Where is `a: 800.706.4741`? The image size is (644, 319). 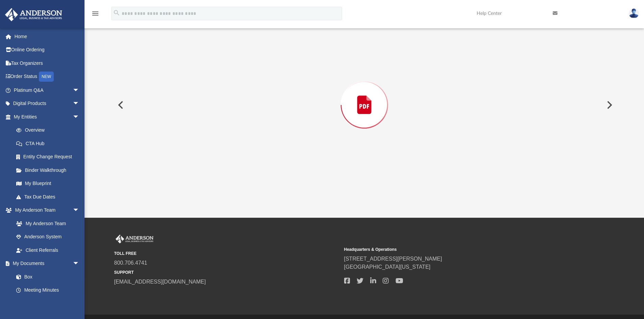 a: 800.706.4741 is located at coordinates (131, 262).